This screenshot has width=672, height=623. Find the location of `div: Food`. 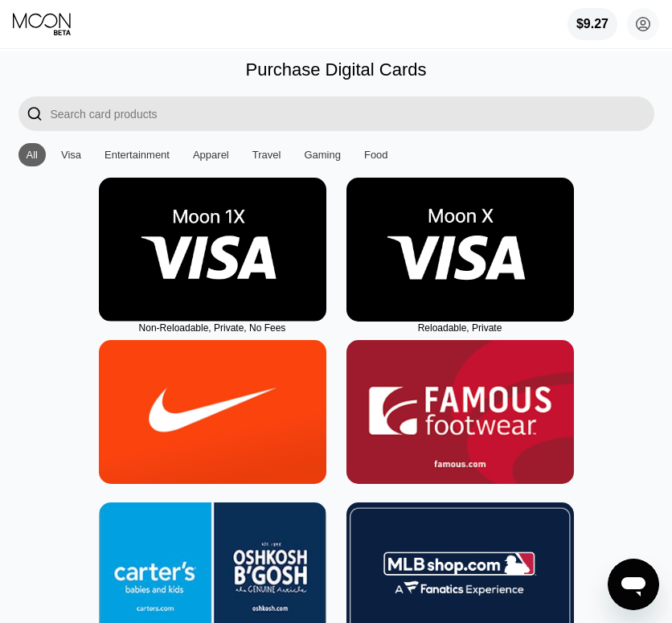

div: Food is located at coordinates (376, 154).